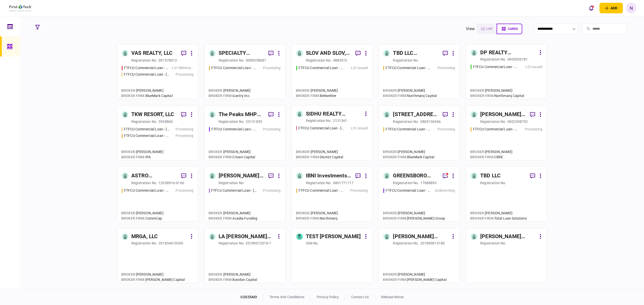 This screenshot has height=305, width=644. I want to click on div: FTFCU Commercial Loan - 1770 Allens Circle Greensboro GA, so click(408, 190).